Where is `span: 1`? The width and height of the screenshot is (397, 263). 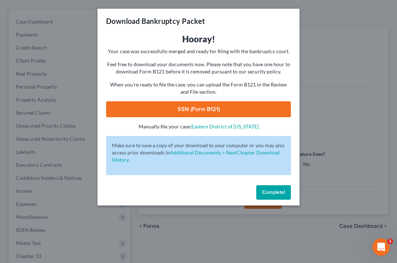 span: 1 is located at coordinates (391, 241).